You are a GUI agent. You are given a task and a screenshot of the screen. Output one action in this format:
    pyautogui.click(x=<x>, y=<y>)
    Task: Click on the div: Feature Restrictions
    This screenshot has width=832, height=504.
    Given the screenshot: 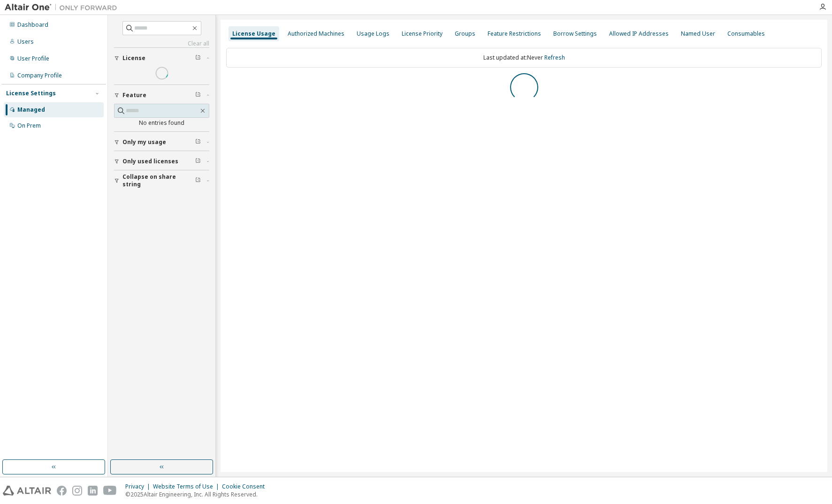 What is the action you would take?
    pyautogui.click(x=515, y=34)
    